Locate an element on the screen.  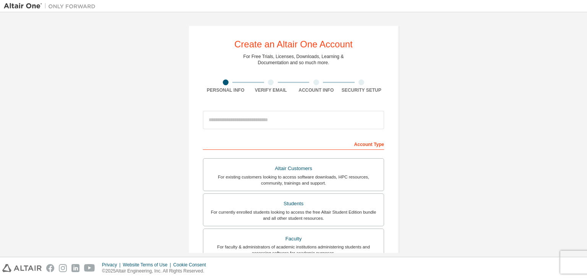
img: youtube.svg is located at coordinates (89, 268).